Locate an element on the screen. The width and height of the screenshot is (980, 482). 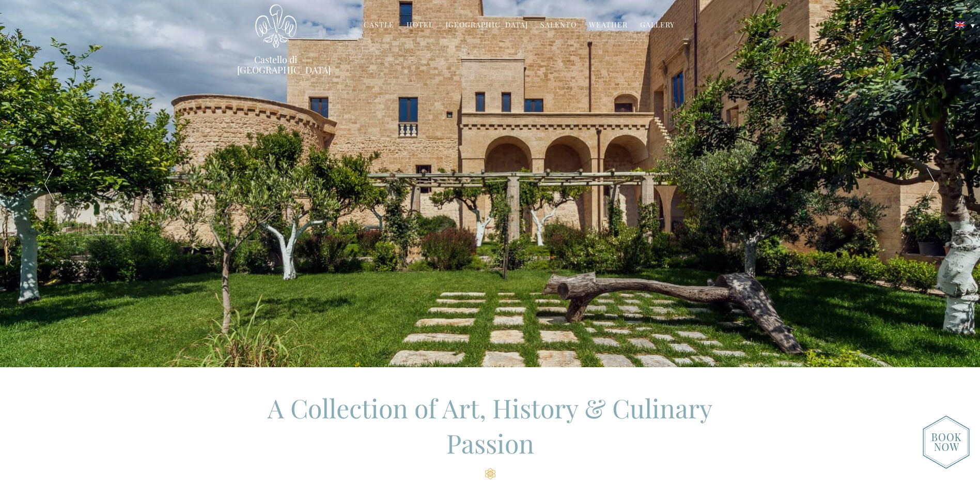
a: Gallery is located at coordinates (657, 25).